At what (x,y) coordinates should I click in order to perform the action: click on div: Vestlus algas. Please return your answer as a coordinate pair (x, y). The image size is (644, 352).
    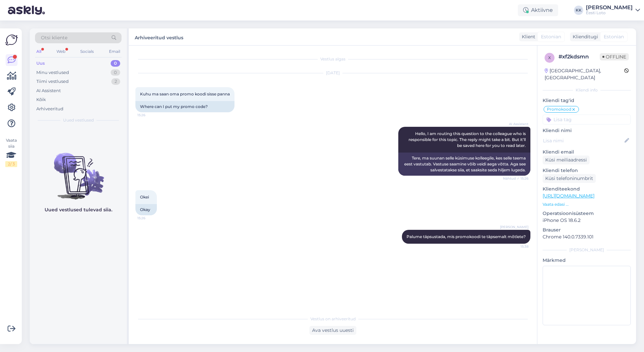
    Looking at the image, I should click on (333, 59).